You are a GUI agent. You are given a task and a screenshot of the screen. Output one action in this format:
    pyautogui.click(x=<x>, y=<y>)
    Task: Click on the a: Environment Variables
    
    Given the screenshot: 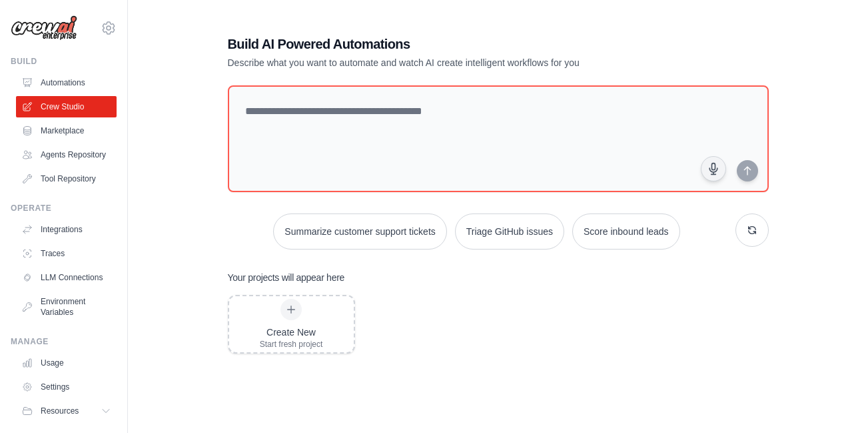 What is the action you would take?
    pyautogui.click(x=66, y=306)
    